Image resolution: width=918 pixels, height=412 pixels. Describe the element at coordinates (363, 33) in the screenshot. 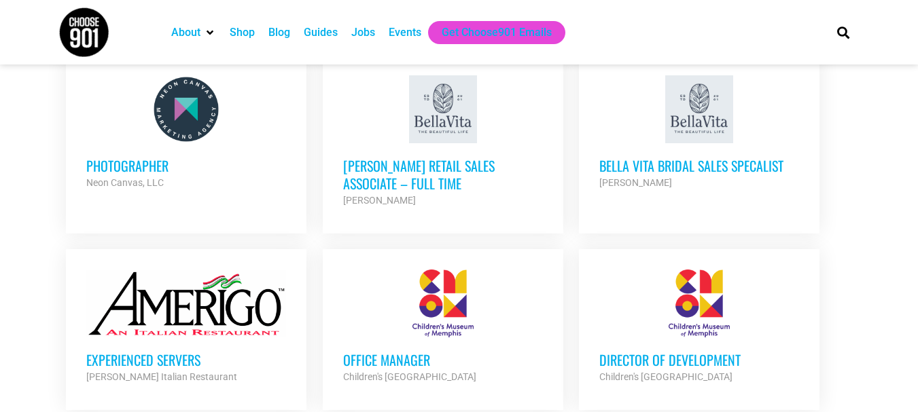

I see `a: Jobs` at that location.